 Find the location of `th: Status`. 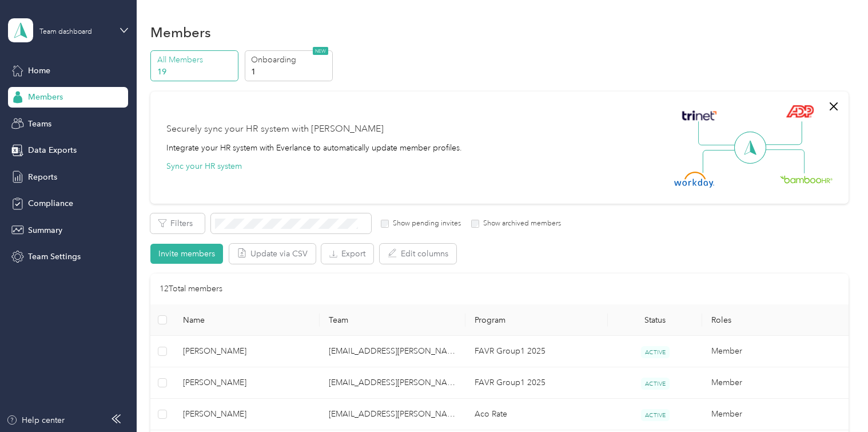

th: Status is located at coordinates (655, 320).